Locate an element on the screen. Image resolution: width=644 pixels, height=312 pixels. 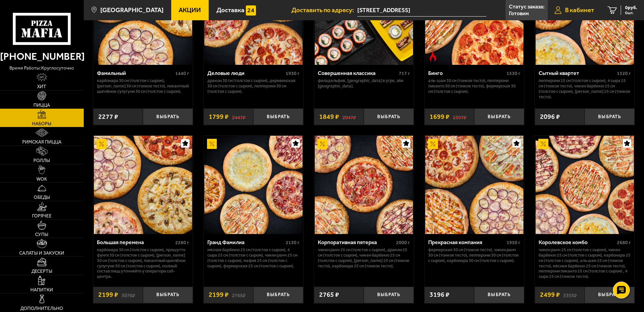
span: Роллы is located at coordinates (41, 160).